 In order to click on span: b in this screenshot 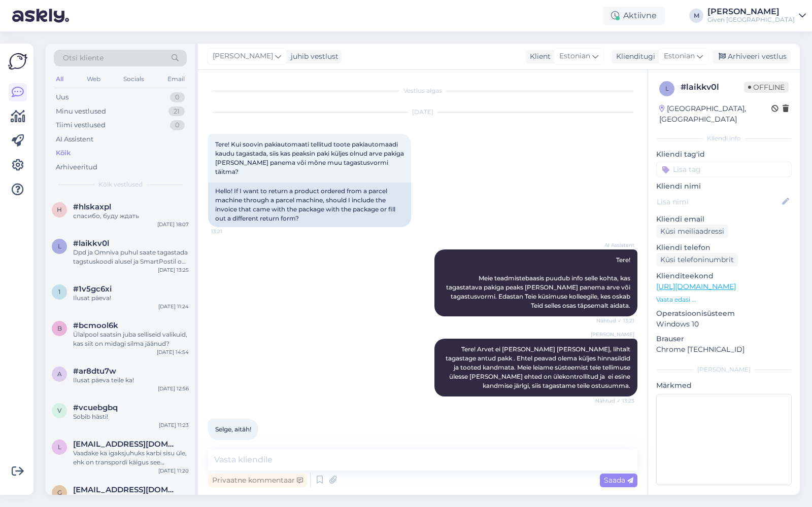, I will do `click(59, 328)`.